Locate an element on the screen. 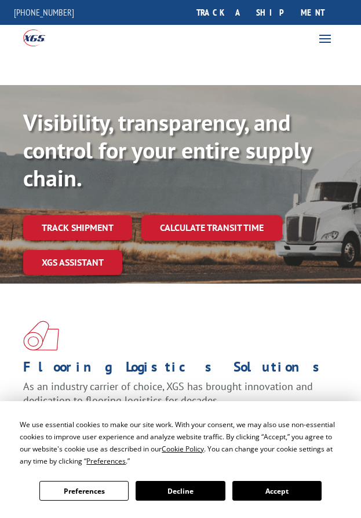 The height and width of the screenshot is (518, 361). h1: Flooring Logistics Solutions is located at coordinates (176, 370).